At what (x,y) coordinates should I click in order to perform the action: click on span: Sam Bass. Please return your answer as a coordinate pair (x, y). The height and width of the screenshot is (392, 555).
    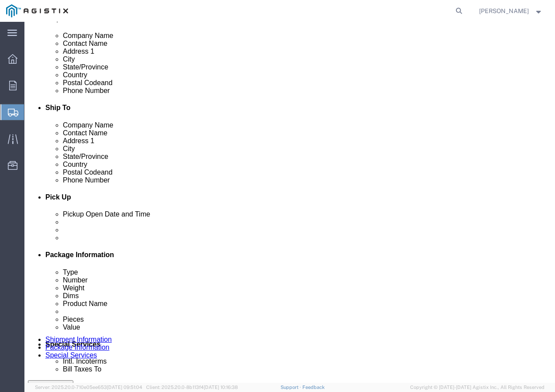
    Looking at the image, I should click on (504, 11).